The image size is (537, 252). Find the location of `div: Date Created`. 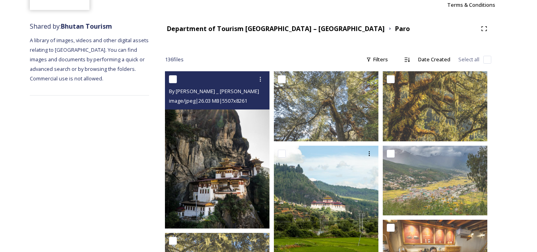

div: Date Created is located at coordinates (434, 59).